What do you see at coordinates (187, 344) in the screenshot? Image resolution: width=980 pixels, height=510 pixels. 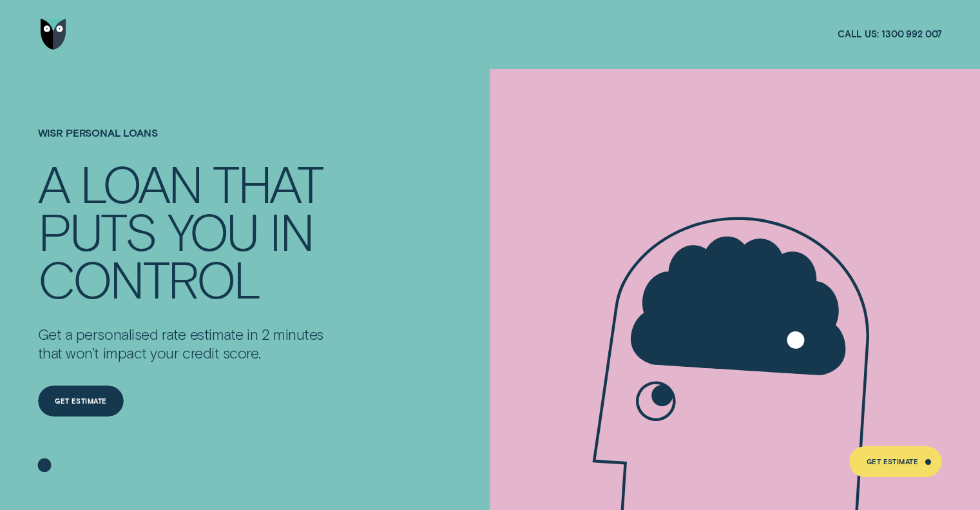 I see `p: Get a personalised rate estimate in 2 minutes that won't impact your credit score.` at bounding box center [187, 344].